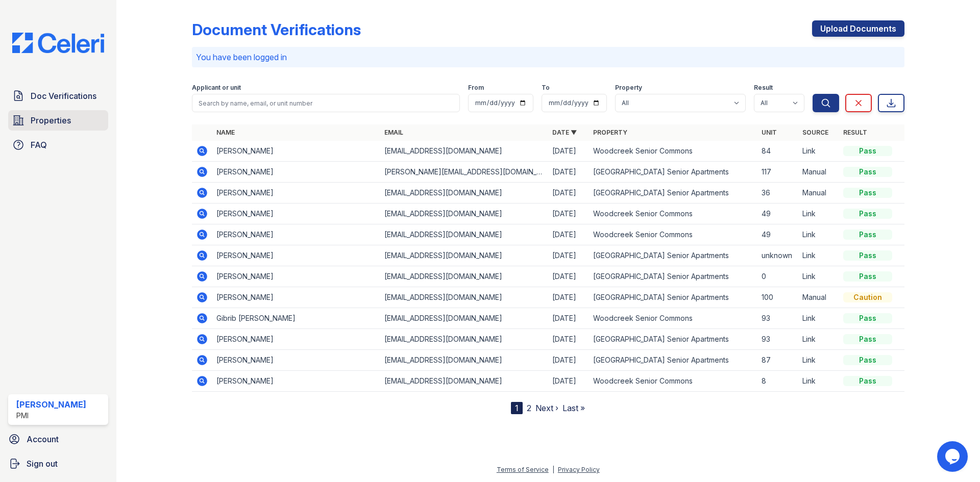 The image size is (980, 482). I want to click on a: Next ›, so click(547, 408).